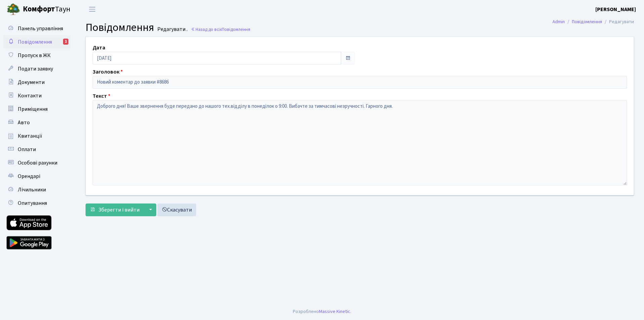 The image size is (644, 320). I want to click on small: Редагувати ., so click(172, 29).